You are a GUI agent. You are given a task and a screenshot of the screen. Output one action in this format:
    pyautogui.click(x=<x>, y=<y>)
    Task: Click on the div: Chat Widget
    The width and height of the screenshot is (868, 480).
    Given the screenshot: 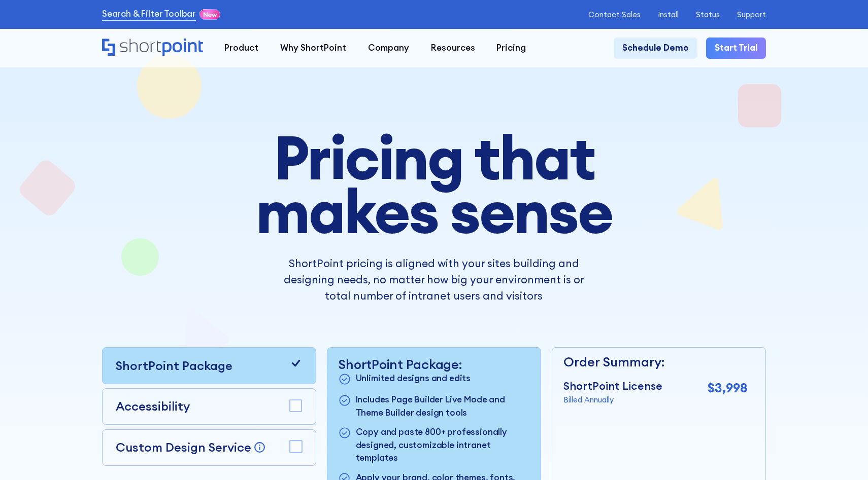 What is the action you would take?
    pyautogui.click(x=842, y=456)
    